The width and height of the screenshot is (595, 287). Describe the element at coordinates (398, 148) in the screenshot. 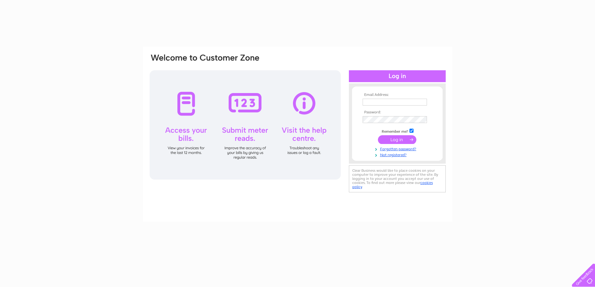

I see `a: Forgotten password?` at that location.